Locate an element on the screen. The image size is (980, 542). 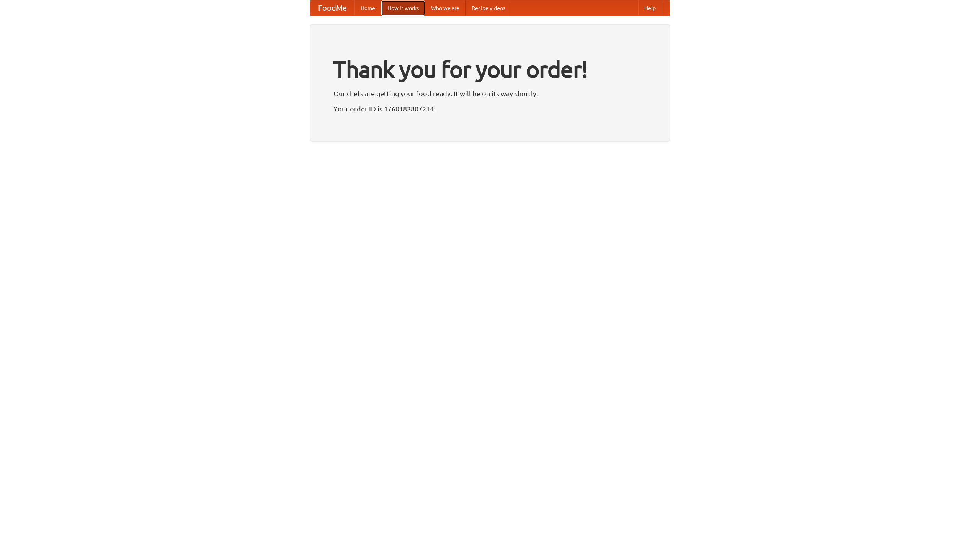
a: Home is located at coordinates (368, 8).